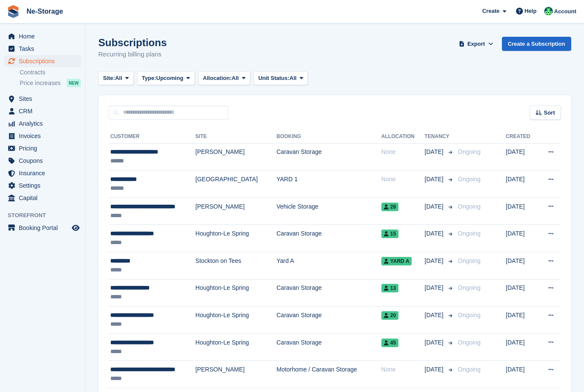 The width and height of the screenshot is (584, 392). I want to click on button: Site: All, so click(116, 78).